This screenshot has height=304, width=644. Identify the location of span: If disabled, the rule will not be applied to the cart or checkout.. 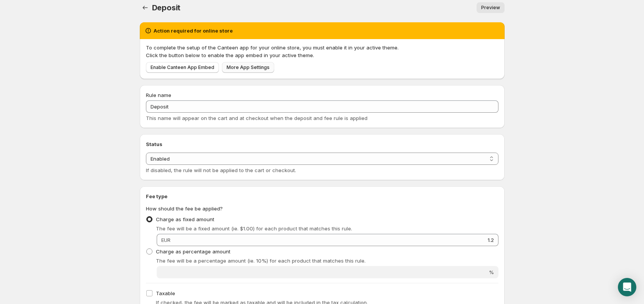
(221, 171).